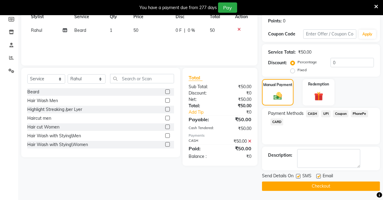  Describe the element at coordinates (49, 17) in the screenshot. I see `th: Stylist` at that location.